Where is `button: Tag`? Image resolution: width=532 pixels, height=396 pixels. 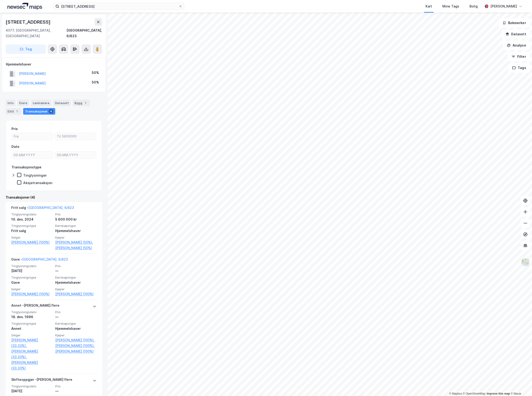
button: Tag is located at coordinates (26, 49).